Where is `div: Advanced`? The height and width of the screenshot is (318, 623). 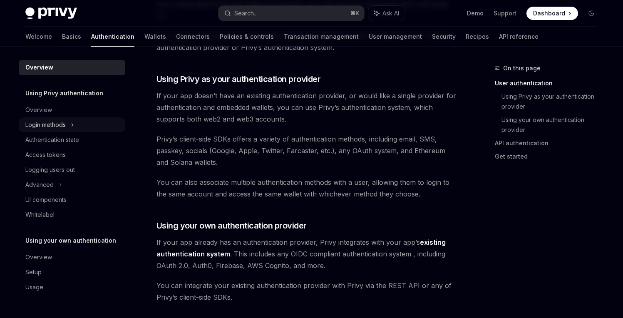
div: Advanced is located at coordinates (40, 185).